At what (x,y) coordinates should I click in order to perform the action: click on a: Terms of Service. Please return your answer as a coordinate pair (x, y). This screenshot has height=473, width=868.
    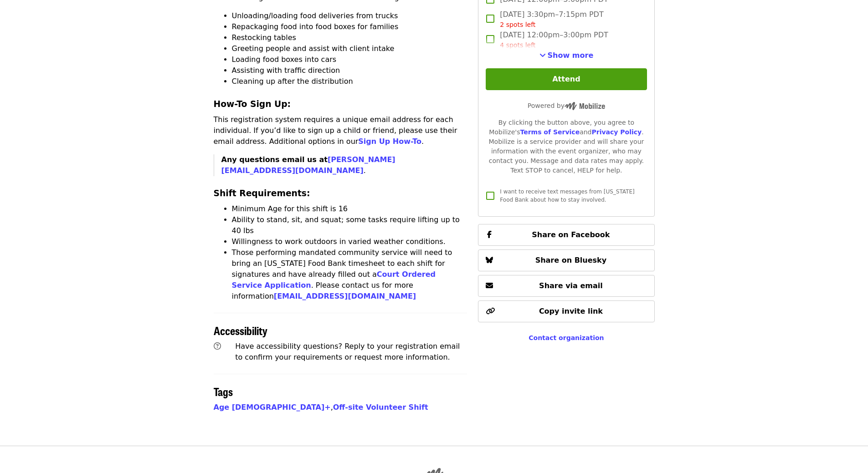
    Looking at the image, I should click on (549, 132).